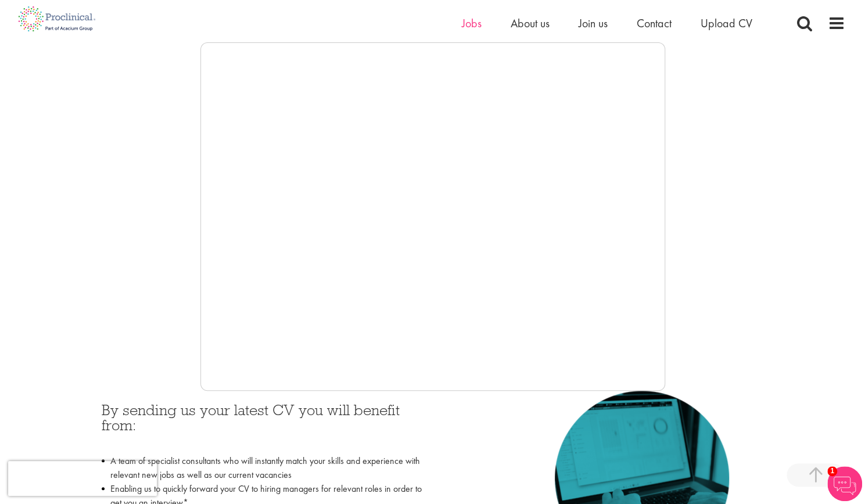 The width and height of the screenshot is (865, 504). Describe the element at coordinates (831, 471) in the screenshot. I see `span: 1` at that location.